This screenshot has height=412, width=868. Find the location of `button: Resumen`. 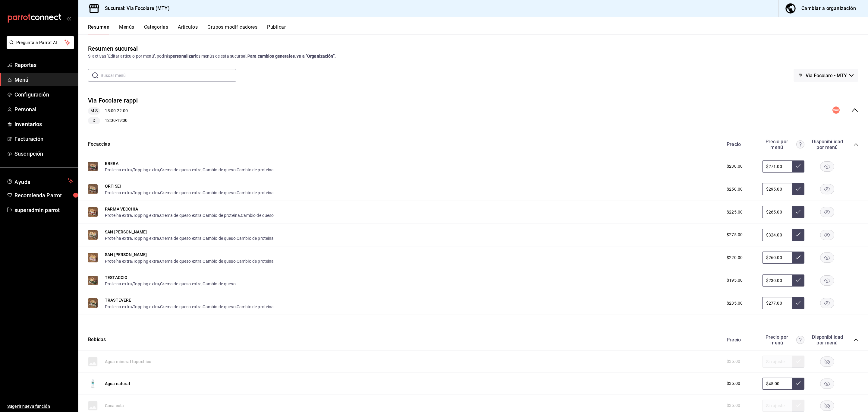

button: Resumen is located at coordinates (99, 29).